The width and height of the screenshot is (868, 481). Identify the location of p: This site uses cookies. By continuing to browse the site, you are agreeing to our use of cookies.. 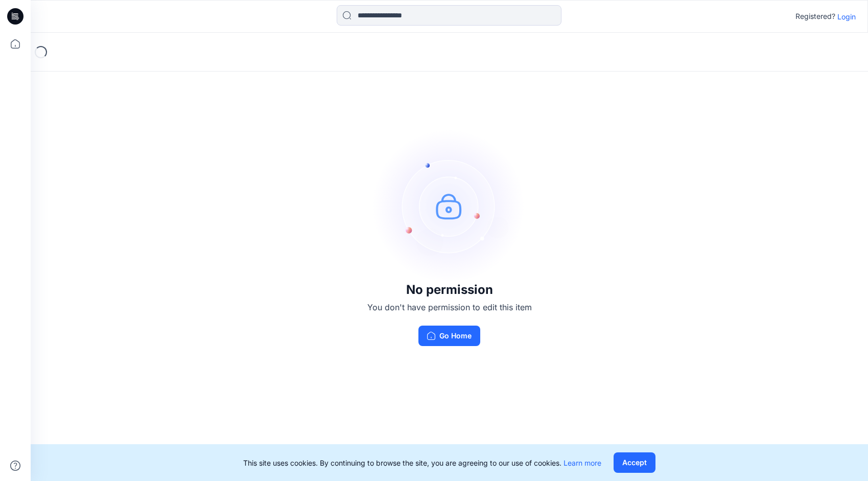
(422, 462).